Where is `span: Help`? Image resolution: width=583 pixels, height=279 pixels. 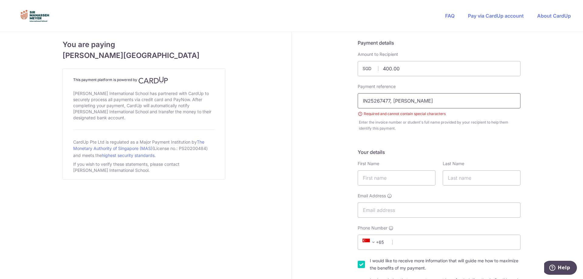 span: Help is located at coordinates (20, 7).